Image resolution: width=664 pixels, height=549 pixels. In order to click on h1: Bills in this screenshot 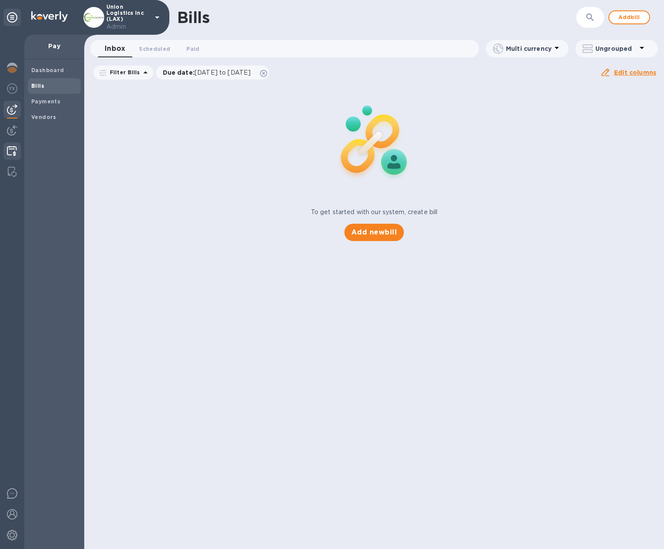, I will do `click(193, 17)`.